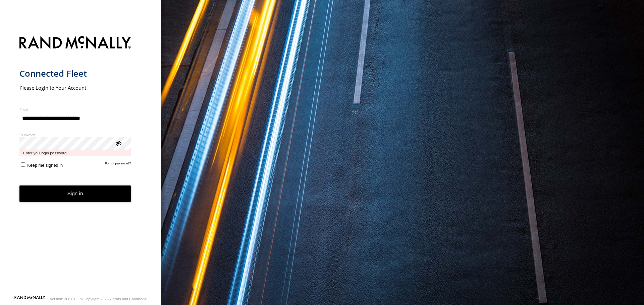  What do you see at coordinates (80, 164) in the screenshot?
I see `form: main` at bounding box center [80, 164].